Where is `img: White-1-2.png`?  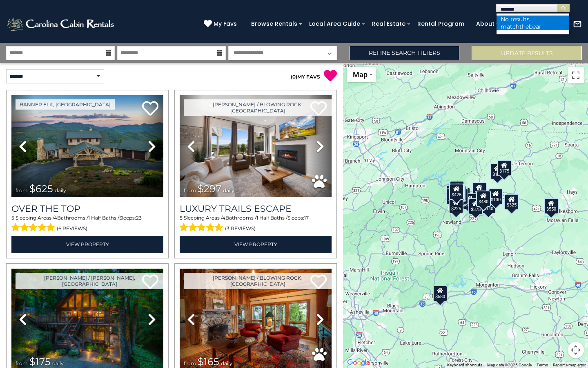 img: White-1-2.png is located at coordinates (61, 24).